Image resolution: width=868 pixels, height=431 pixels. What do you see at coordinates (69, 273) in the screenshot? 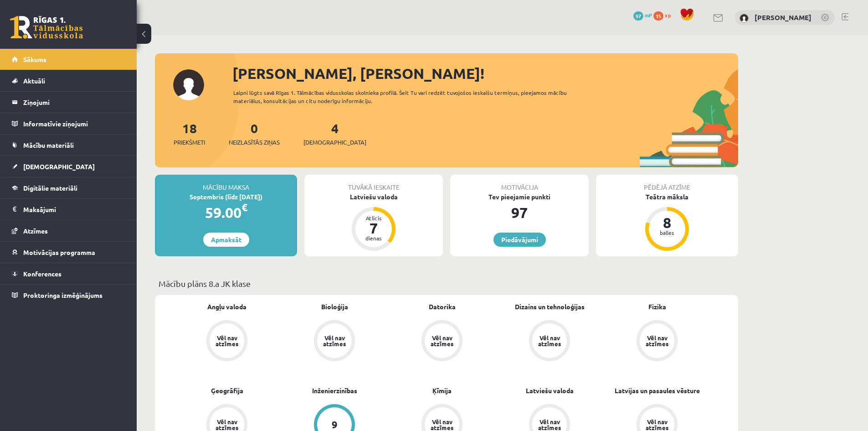
I see `a: Konferences` at bounding box center [69, 273].